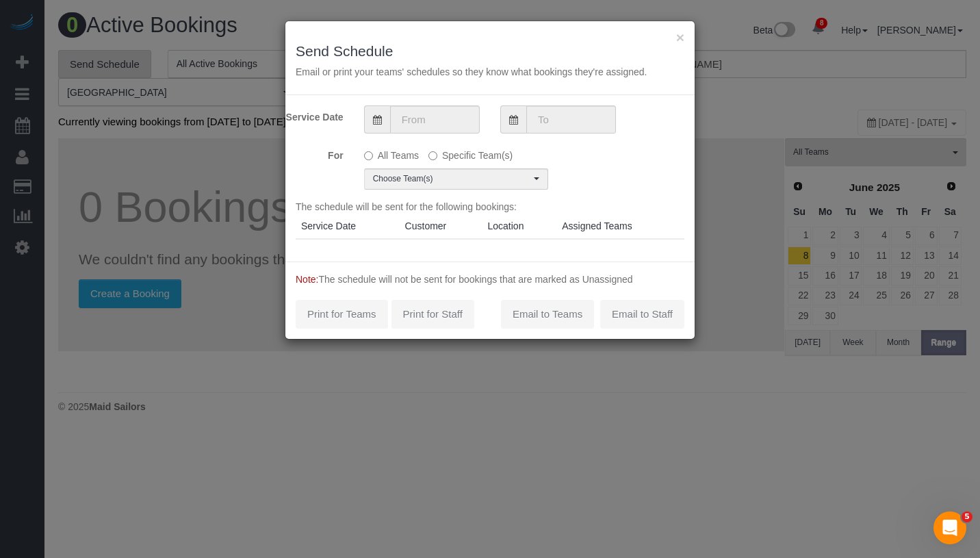  Describe the element at coordinates (490, 279) in the screenshot. I see `p: The schedule will not be sent for bookings that are marked as Unassigned` at that location.